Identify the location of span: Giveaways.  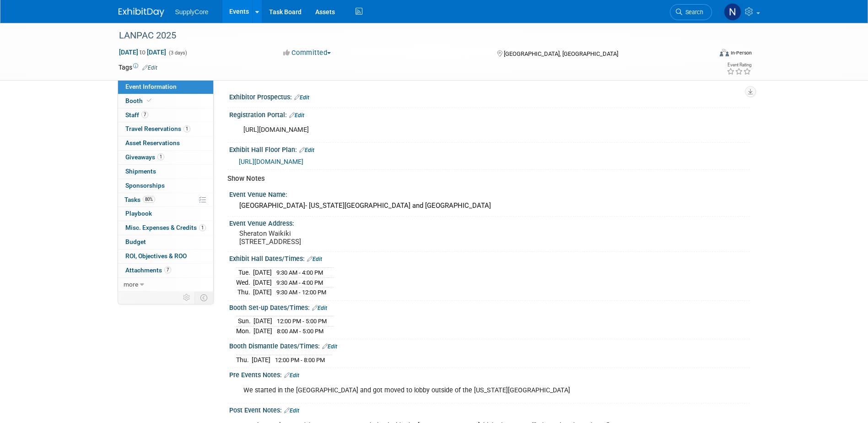
(145, 157).